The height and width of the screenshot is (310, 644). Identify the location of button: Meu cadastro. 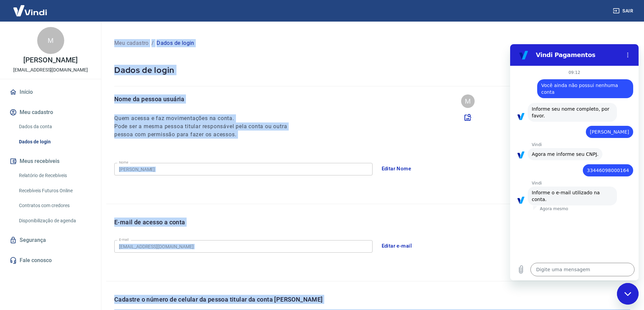
(50, 112).